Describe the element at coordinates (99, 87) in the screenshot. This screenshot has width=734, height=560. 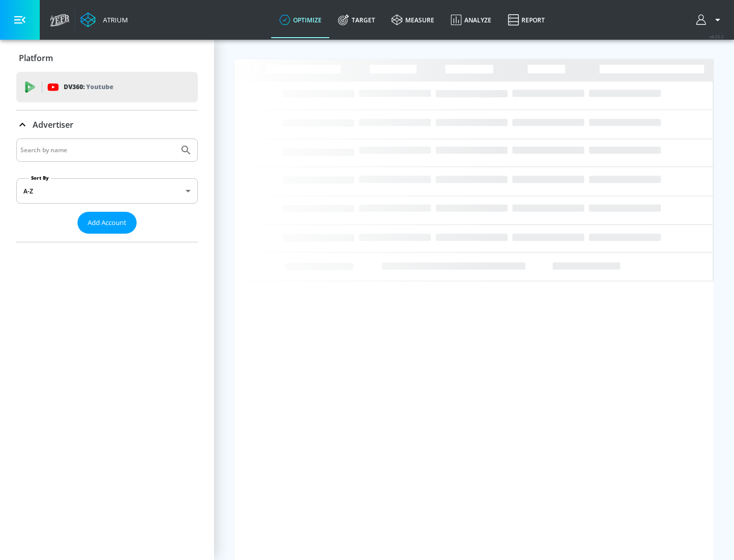
I see `p: Youtube` at that location.